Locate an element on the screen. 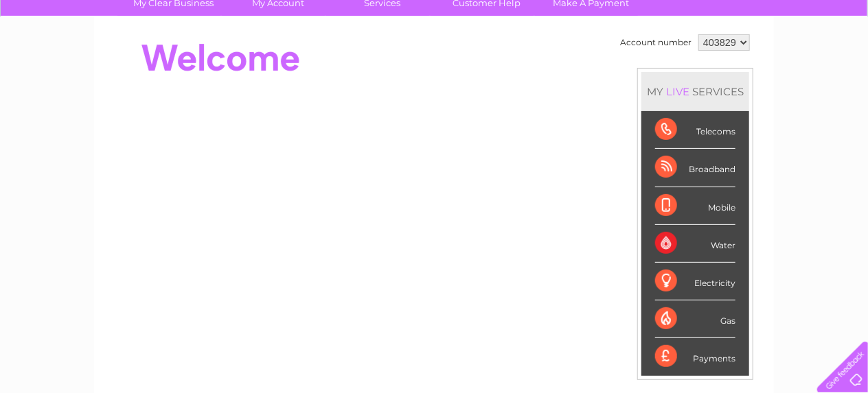 The width and height of the screenshot is (868, 393). a: Contact is located at coordinates (792, 63).